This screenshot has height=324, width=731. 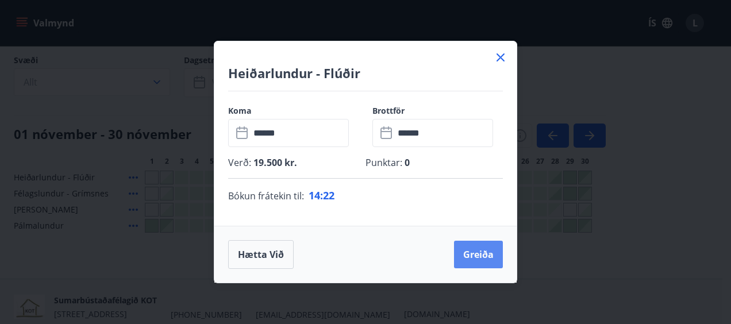 What do you see at coordinates (329, 195) in the screenshot?
I see `span: 22` at bounding box center [329, 195].